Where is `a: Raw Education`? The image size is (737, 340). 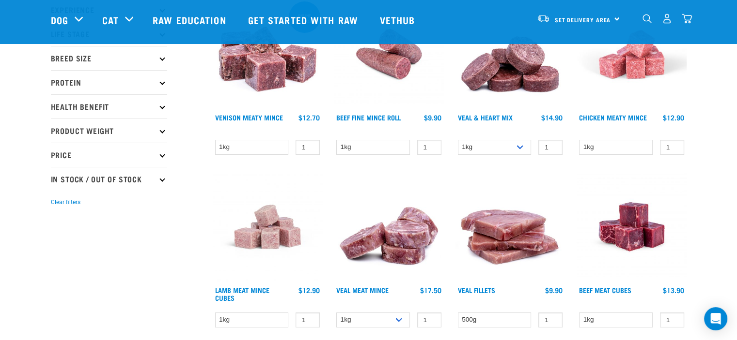
a: Raw Education is located at coordinates (190, 20).